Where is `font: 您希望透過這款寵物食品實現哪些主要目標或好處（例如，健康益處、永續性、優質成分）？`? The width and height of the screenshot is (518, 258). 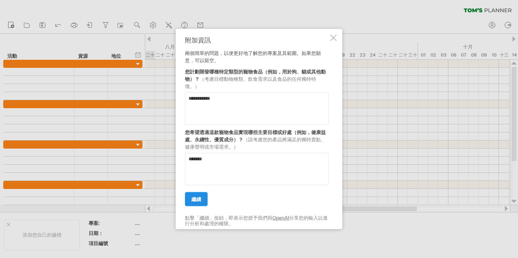
font: 您希望透過這款寵物食品實現哪些主要目標或好處（例如，健康益處、永續性、優質成分）？ is located at coordinates (255, 136).